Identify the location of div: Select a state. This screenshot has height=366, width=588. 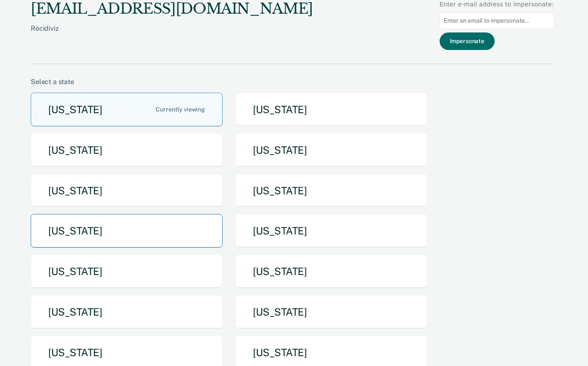
(292, 82).